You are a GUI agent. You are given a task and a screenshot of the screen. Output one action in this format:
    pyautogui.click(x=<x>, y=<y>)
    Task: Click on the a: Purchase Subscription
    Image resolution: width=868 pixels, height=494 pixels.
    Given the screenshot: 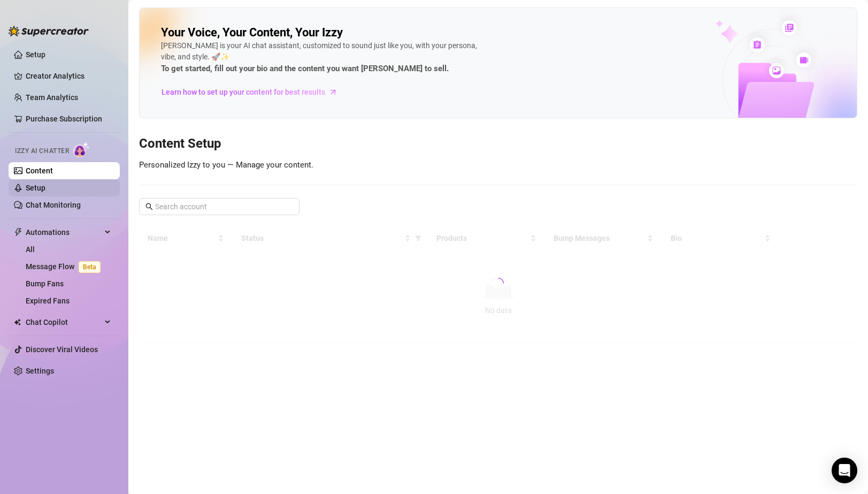 What is the action you would take?
    pyautogui.click(x=68, y=119)
    